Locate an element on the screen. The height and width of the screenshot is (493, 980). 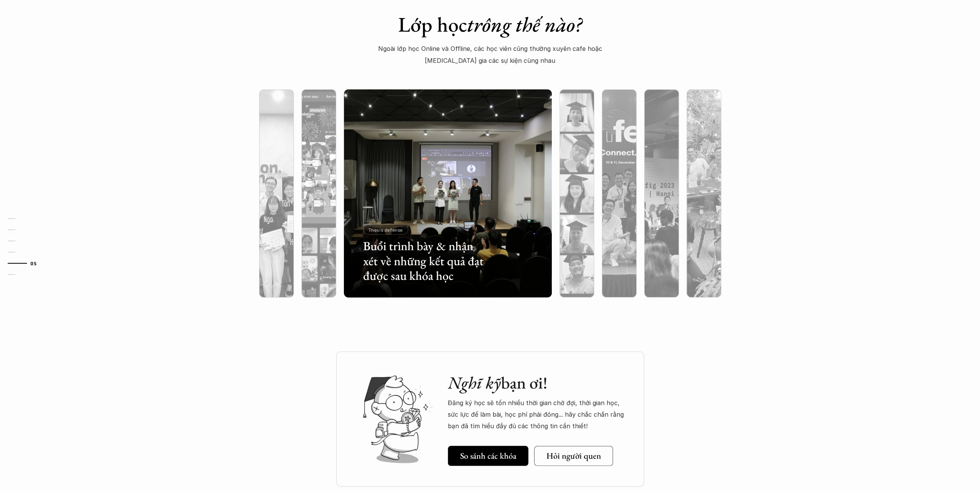
em: trông thế nào? is located at coordinates (524, 24).